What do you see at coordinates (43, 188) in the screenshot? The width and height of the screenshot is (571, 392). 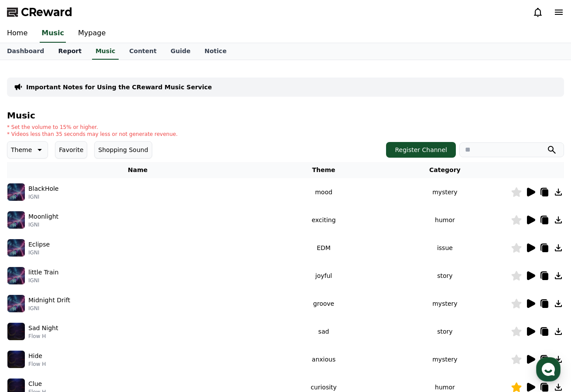 I see `p: BlackHole` at bounding box center [43, 188].